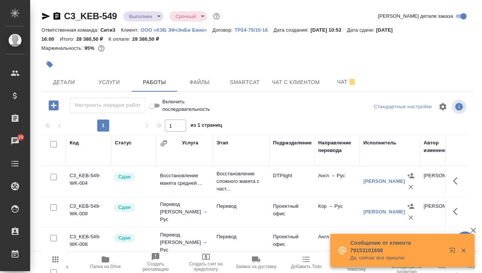  I want to click on div: Исполнитель, so click(380, 143).